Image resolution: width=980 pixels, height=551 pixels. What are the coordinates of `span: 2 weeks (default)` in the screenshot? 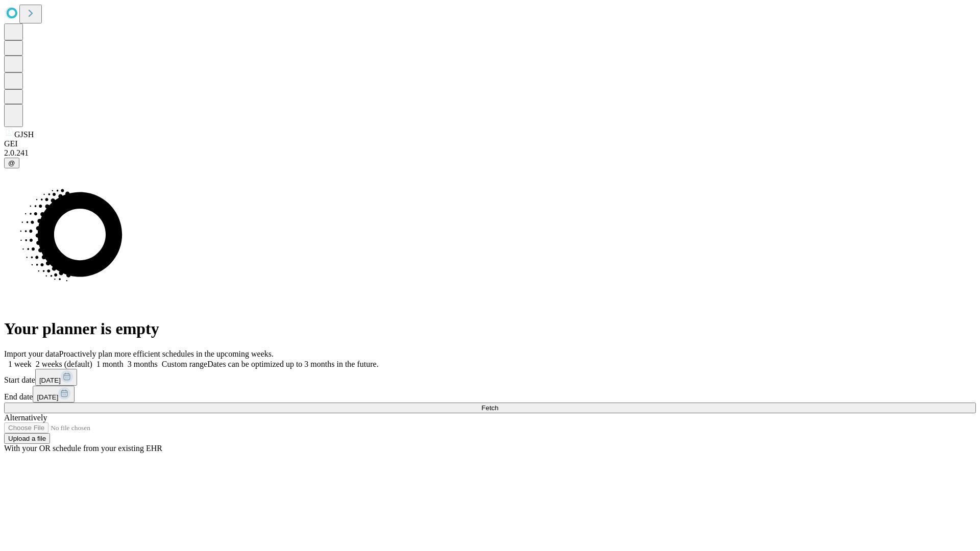 It's located at (64, 364).